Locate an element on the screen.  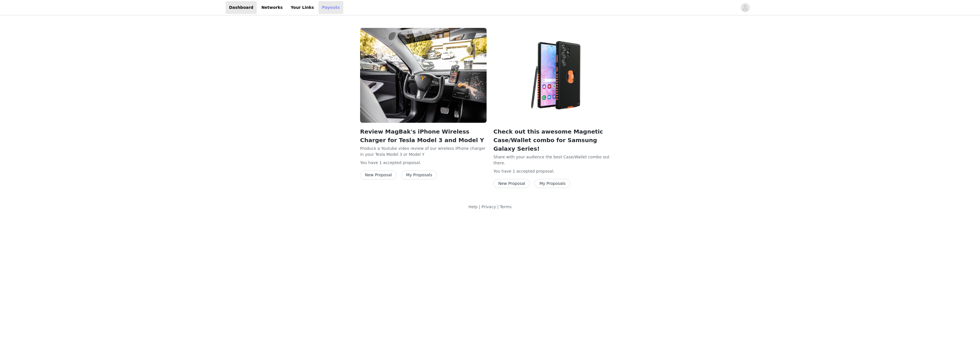
a: Your Links is located at coordinates (302, 7).